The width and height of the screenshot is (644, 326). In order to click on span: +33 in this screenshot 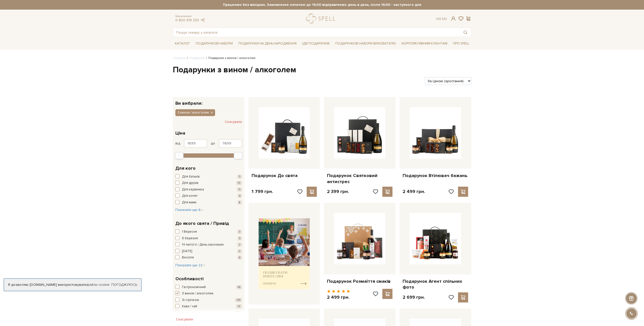, I will do `click(238, 313)`.